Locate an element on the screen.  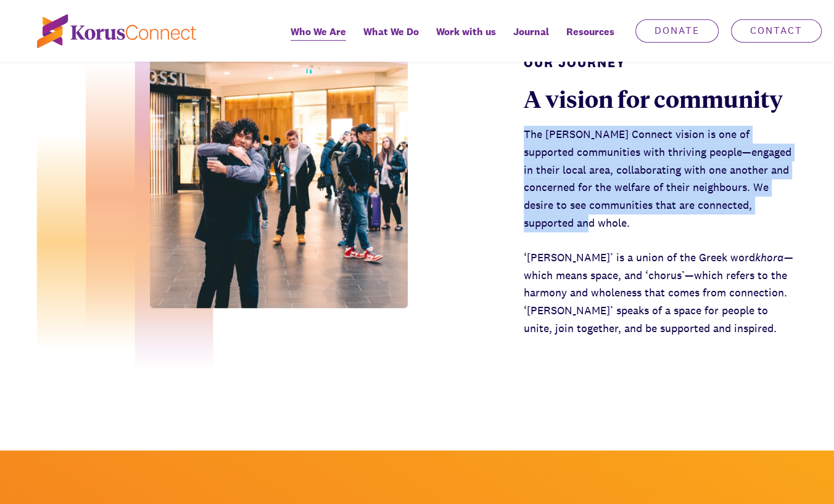
a: Contact is located at coordinates (776, 31).